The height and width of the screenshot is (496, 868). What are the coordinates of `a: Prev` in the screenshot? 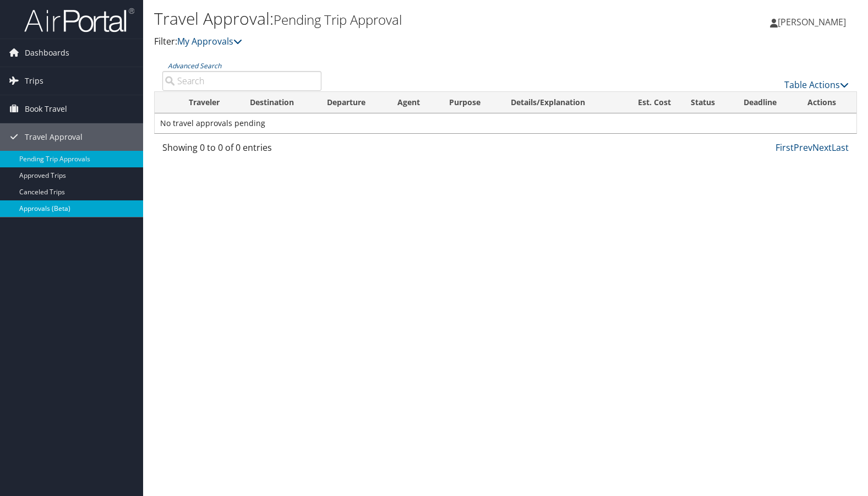 It's located at (803, 147).